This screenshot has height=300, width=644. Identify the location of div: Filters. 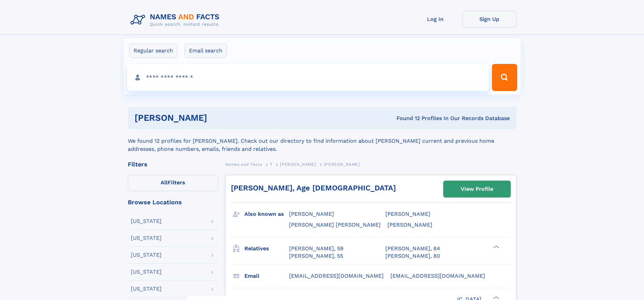
(173, 164).